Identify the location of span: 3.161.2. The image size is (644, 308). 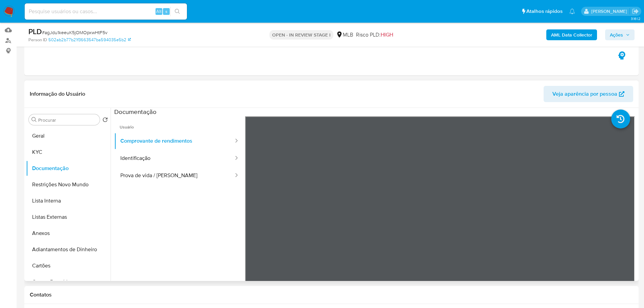
(636, 18).